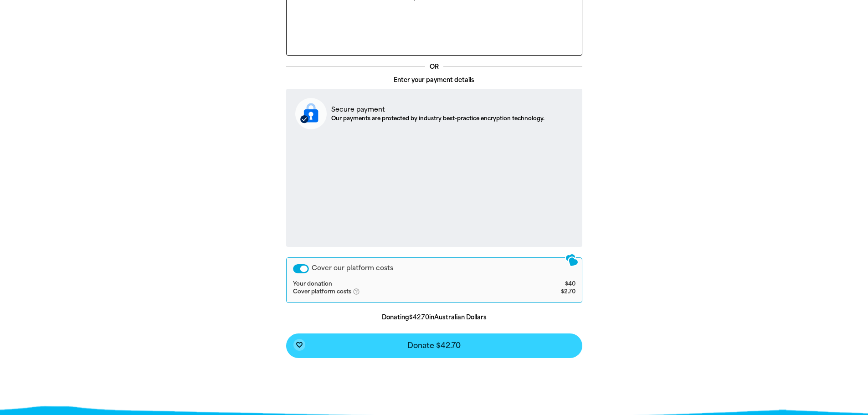  What do you see at coordinates (409, 292) in the screenshot?
I see `td: Cover platform costs` at bounding box center [409, 292].